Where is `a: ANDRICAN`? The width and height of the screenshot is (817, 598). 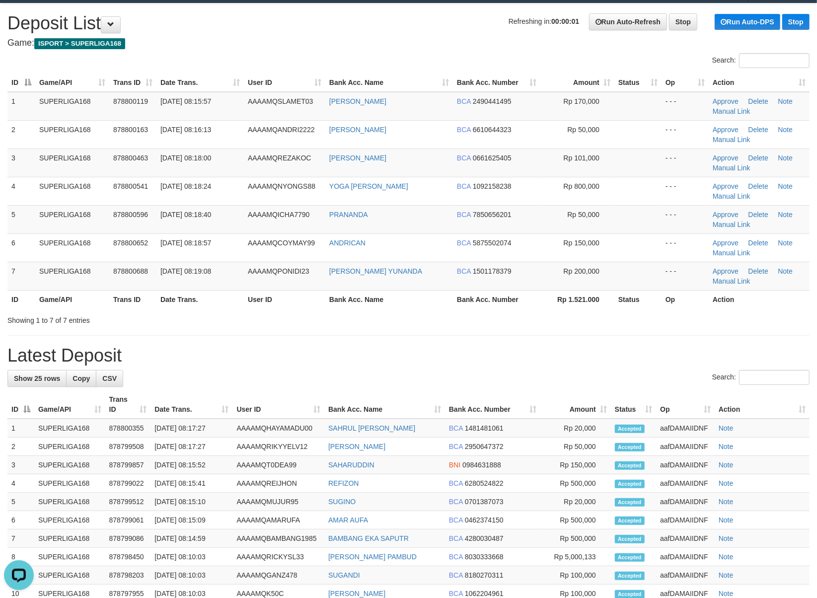
a: ANDRICAN is located at coordinates (347, 243).